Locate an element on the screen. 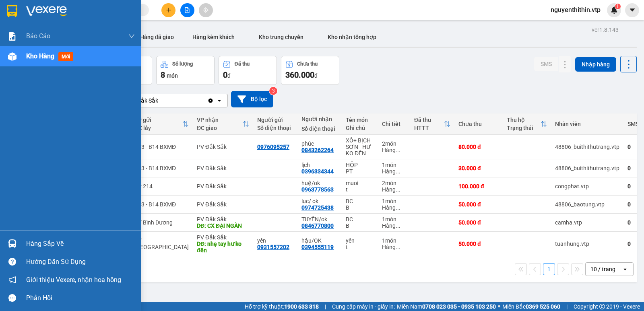 This screenshot has height=311, width=644. div: 0963778563 is located at coordinates (318, 190).